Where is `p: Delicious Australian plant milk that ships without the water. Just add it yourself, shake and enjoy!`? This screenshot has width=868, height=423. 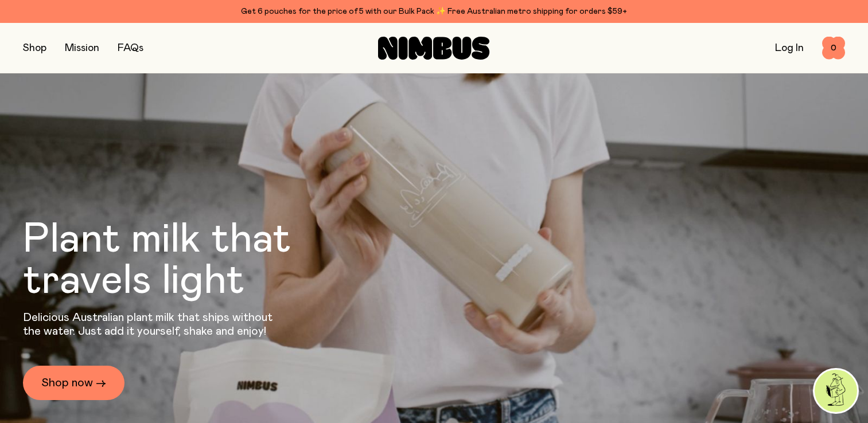
p: Delicious Australian plant milk that ships without the water. Just add it yourself, shake and enjoy! is located at coordinates (151, 325).